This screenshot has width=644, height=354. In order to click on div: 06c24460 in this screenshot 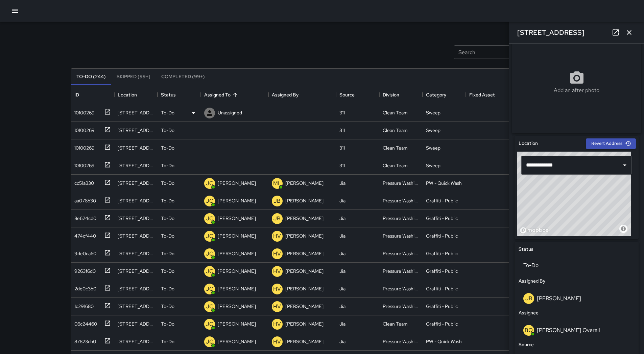, I will do `click(84, 322)`.